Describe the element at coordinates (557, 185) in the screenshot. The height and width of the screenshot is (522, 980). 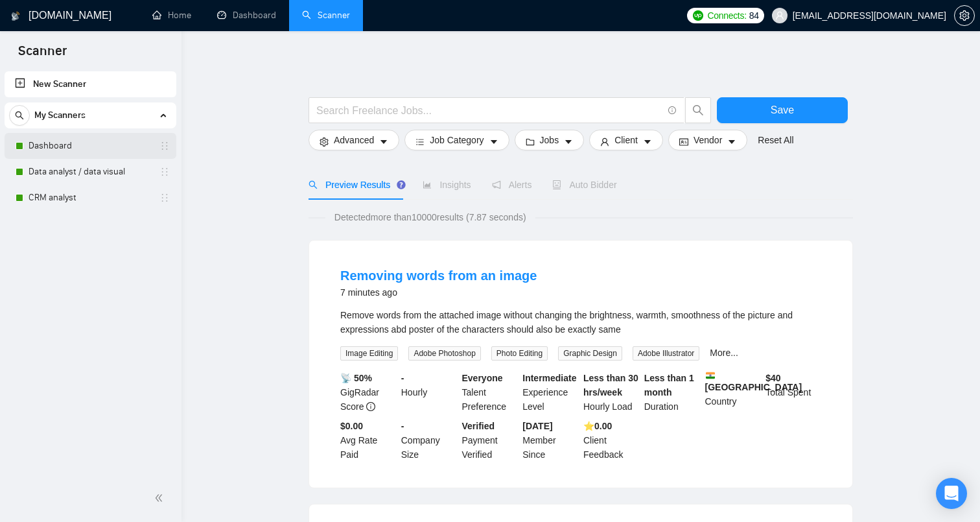
I see `span: robot` at that location.